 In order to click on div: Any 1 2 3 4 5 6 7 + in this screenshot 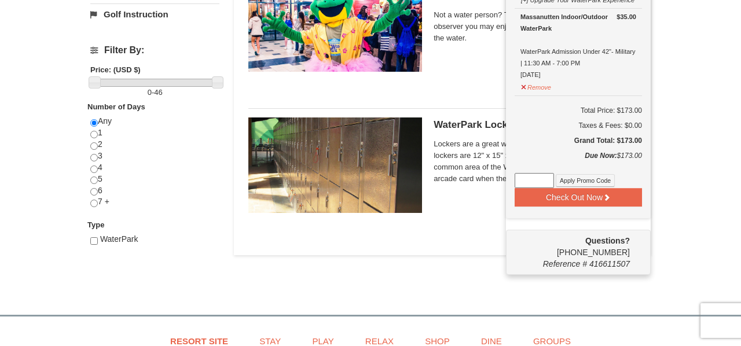, I will do `click(155, 167)`.